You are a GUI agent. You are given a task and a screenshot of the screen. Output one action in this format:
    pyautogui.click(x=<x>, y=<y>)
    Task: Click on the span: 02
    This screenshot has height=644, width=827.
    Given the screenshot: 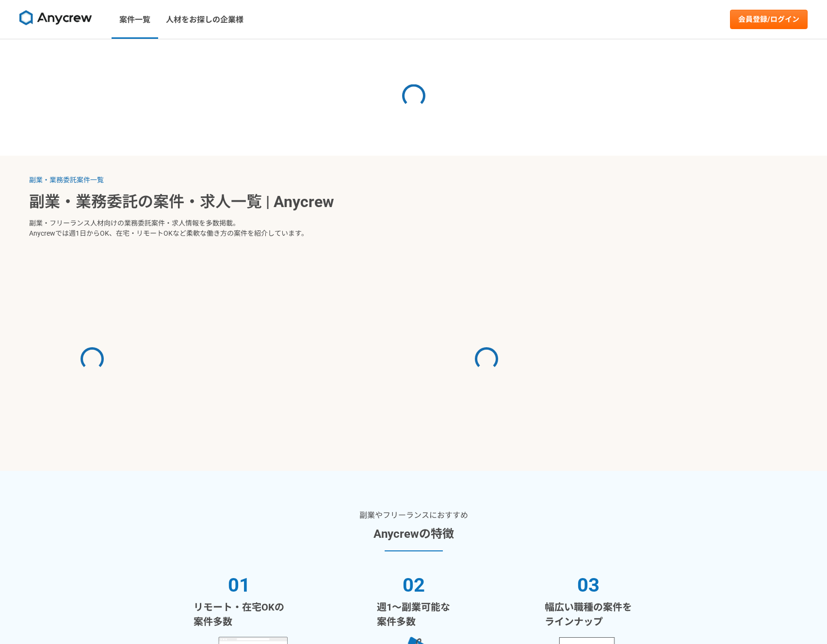 What is the action you would take?
    pyautogui.click(x=414, y=585)
    